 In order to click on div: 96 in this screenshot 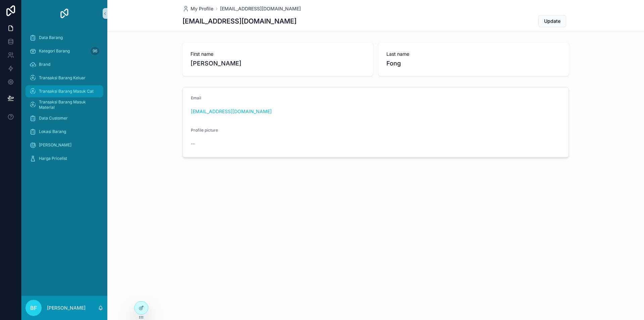, I will do `click(95, 51)`.